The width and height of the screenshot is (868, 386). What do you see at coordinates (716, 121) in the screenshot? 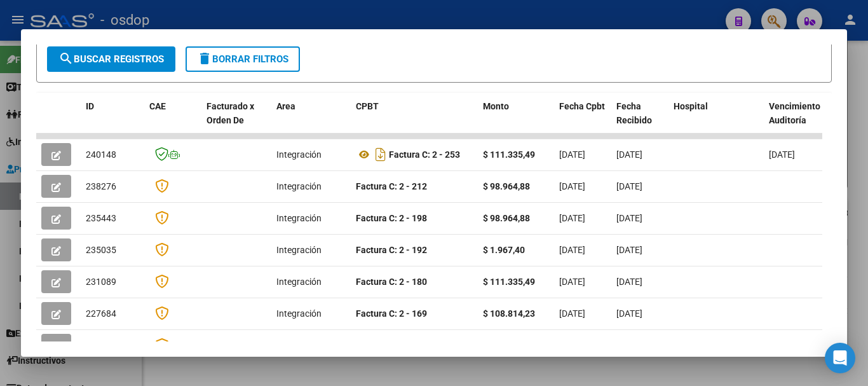
I see `datatable-header-cell: Hospital` at bounding box center [716, 121].